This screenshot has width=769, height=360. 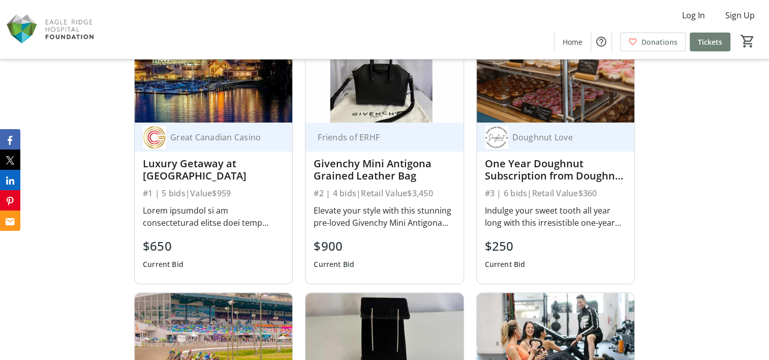 What do you see at coordinates (213, 78) in the screenshot?
I see `img: Luxury Getaway at River Rock Casino Resort` at bounding box center [213, 78].